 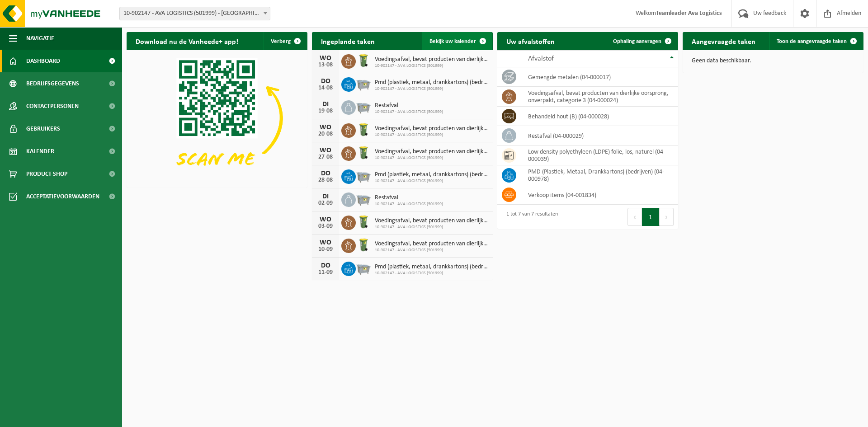 What do you see at coordinates (325, 180) in the screenshot?
I see `div: 28-08` at bounding box center [325, 180].